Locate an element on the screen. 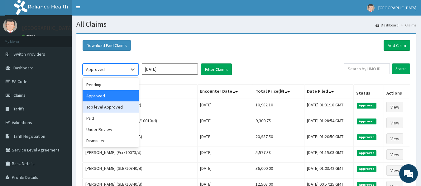 Image resolution: width=421 pixels, height=186 pixels. h1: All Claims is located at coordinates (246, 24).